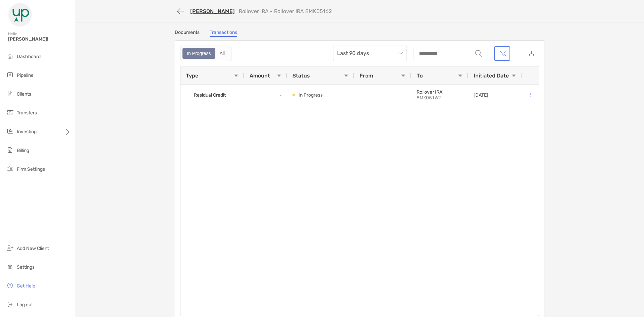 The height and width of the screenshot is (317, 644). I want to click on div: segmented control, so click(206, 53).